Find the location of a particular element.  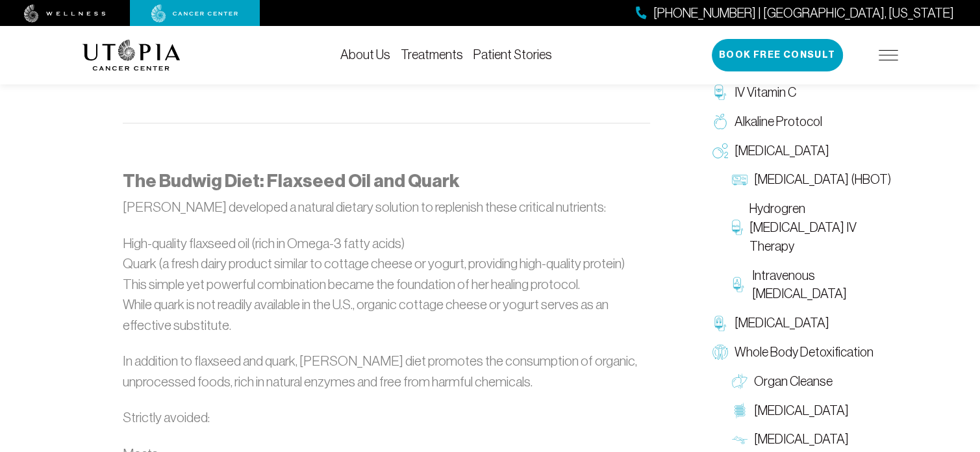

strong: The Budwig Diet: Flaxseed Oil and Quark is located at coordinates (291, 181).